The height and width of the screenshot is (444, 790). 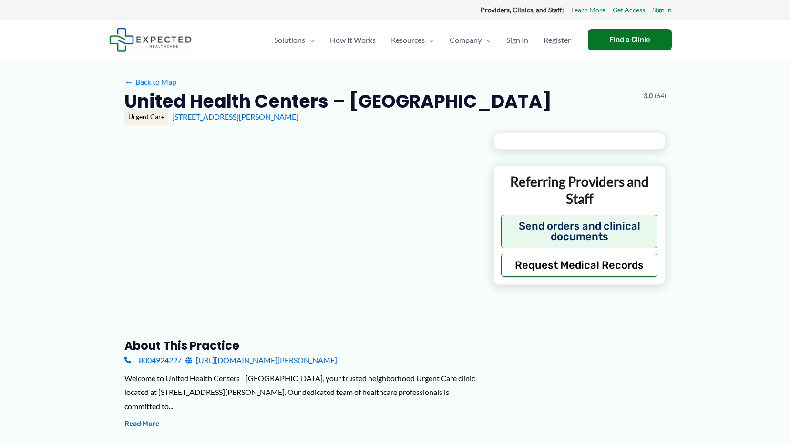 I want to click on div: Urgent Care, so click(x=146, y=117).